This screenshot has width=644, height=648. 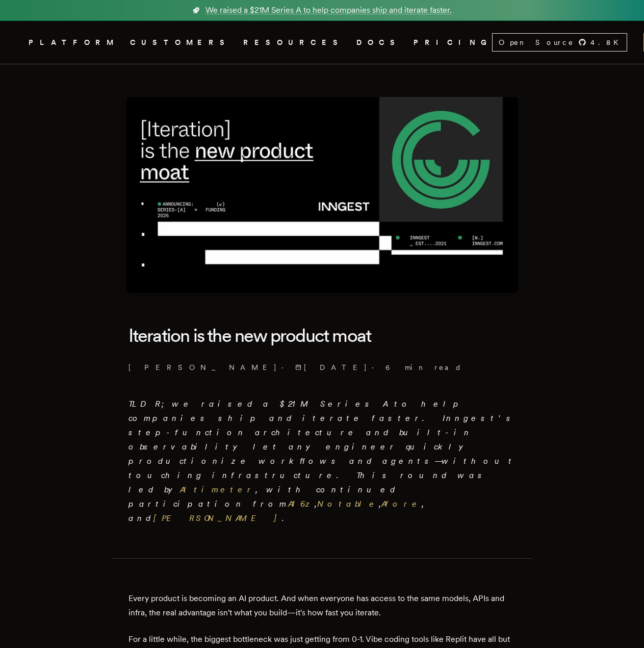 What do you see at coordinates (608, 43) in the screenshot?
I see `span: 4.8 K` at bounding box center [608, 43].